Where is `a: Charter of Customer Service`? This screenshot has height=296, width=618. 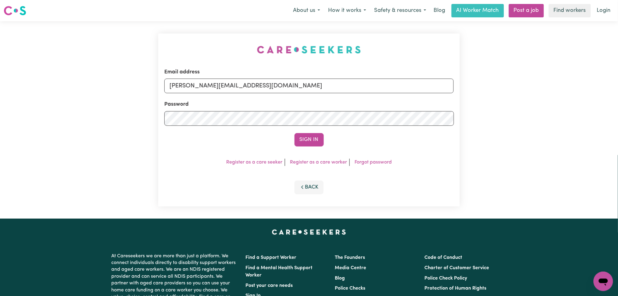
a: Charter of Customer Service is located at coordinates (457, 268).